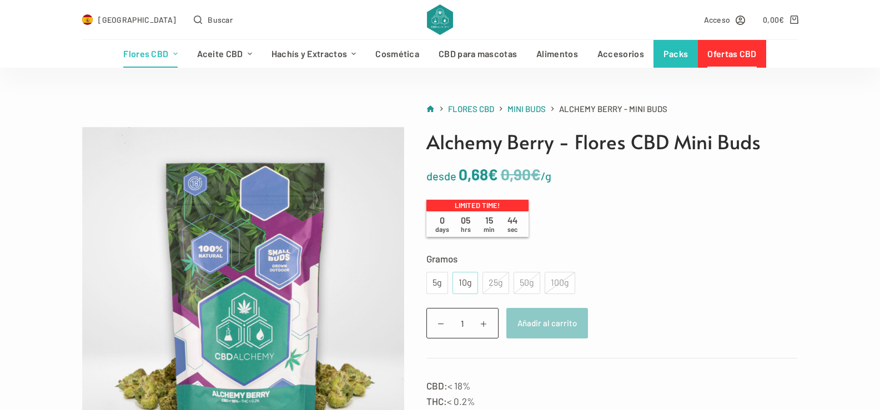 This screenshot has width=880, height=410. Describe the element at coordinates (213, 19) in the screenshot. I see `button: Abrir formulario de búsqueda` at that location.